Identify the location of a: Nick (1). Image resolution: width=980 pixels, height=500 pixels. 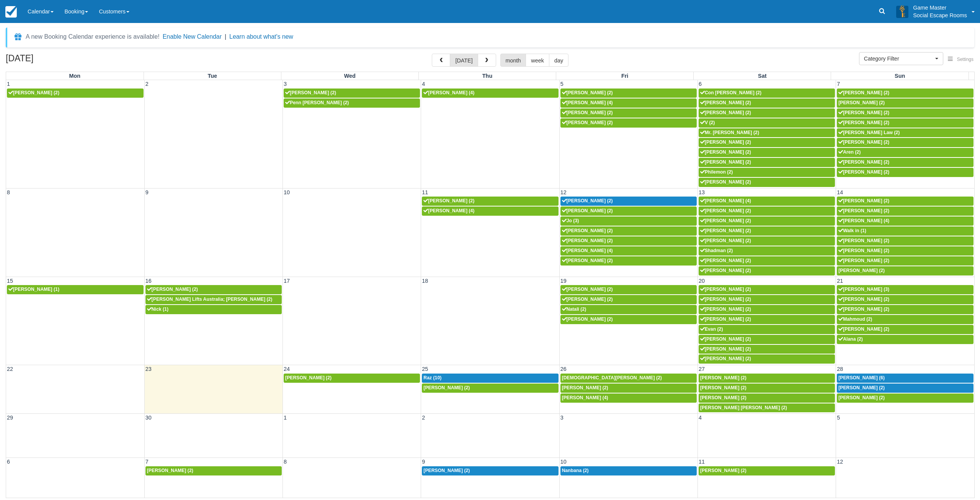
(214, 309).